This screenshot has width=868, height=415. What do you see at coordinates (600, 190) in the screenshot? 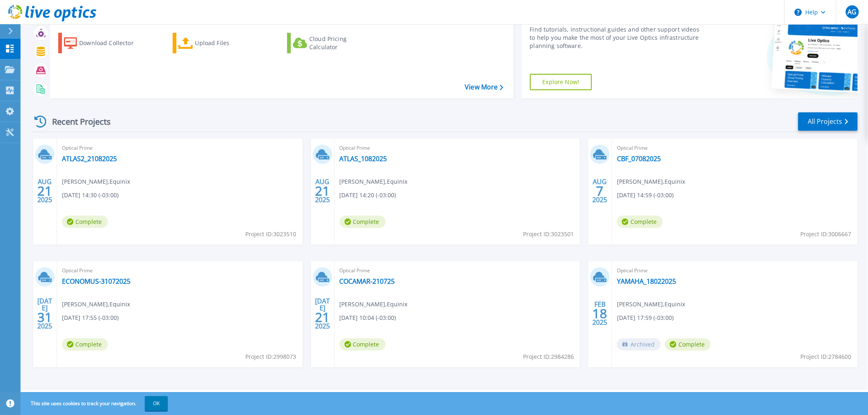
I see `span: 7` at bounding box center [600, 190].